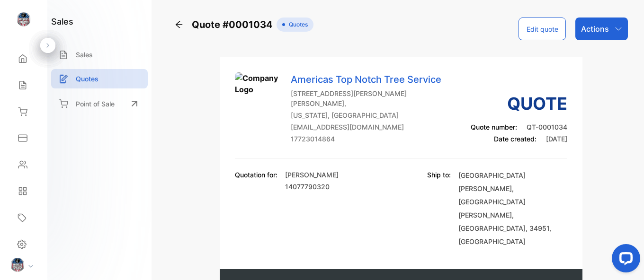 This screenshot has height=280, width=644. Describe the element at coordinates (62, 21) in the screenshot. I see `h1: sales` at that location.